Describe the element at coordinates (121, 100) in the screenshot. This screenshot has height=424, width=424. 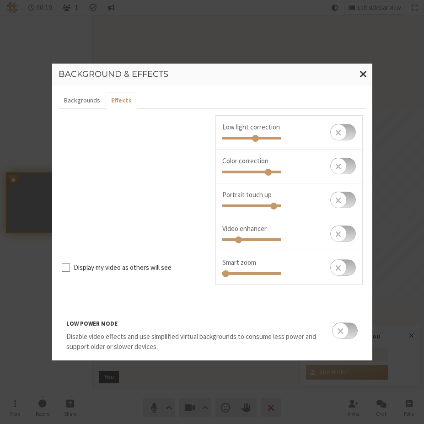
I see `button: Effects` at that location.